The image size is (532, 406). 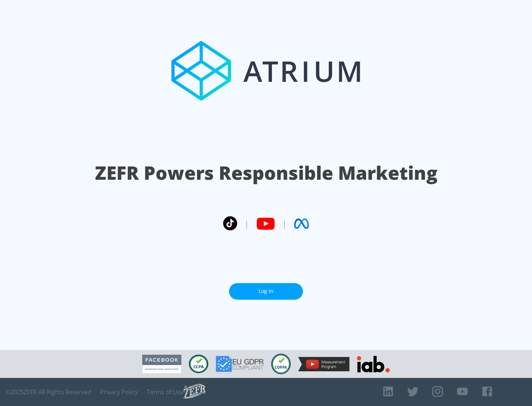 I want to click on img: GDPR Compliant, so click(x=240, y=364).